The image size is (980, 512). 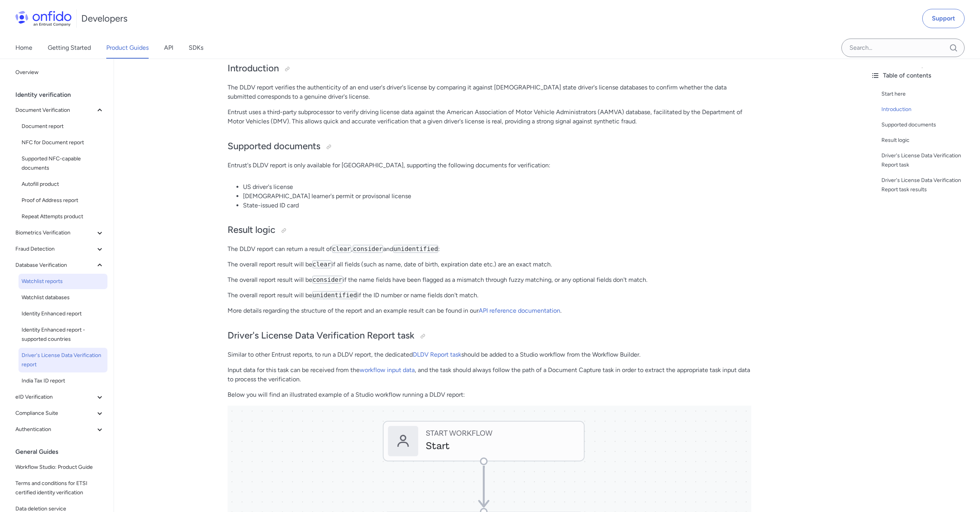 What do you see at coordinates (63, 313) in the screenshot?
I see `a: Identity Enhanced report` at bounding box center [63, 313].